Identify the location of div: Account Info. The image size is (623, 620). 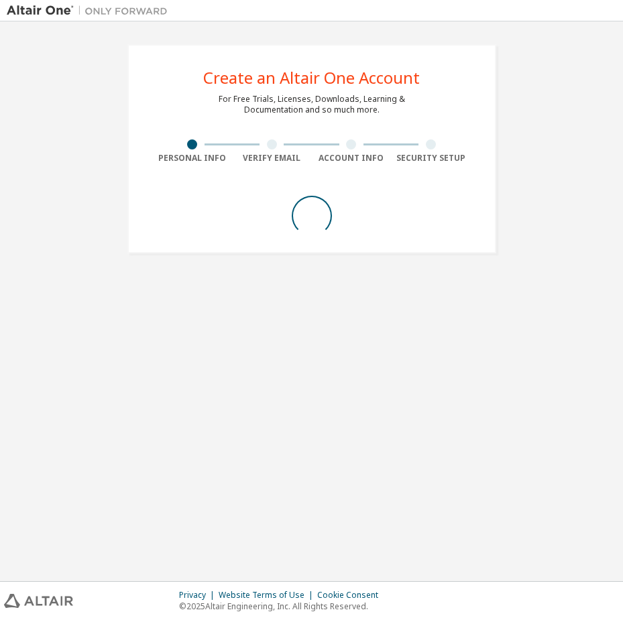
(351, 158).